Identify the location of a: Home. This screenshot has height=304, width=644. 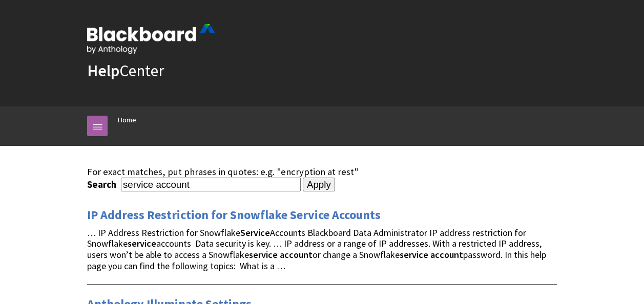
(127, 120).